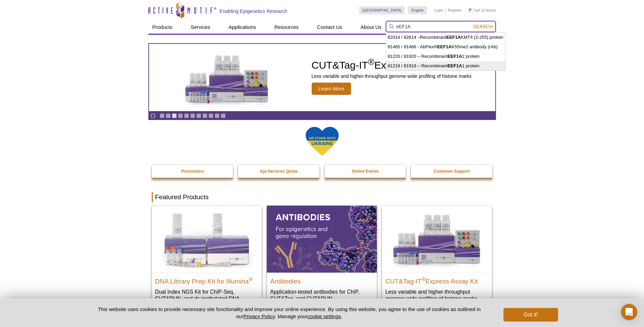 This screenshot has height=327, width=644. Describe the element at coordinates (392, 76) in the screenshot. I see `p: Less variable and higher-throughput genome-wide profiling of histone marks` at that location.